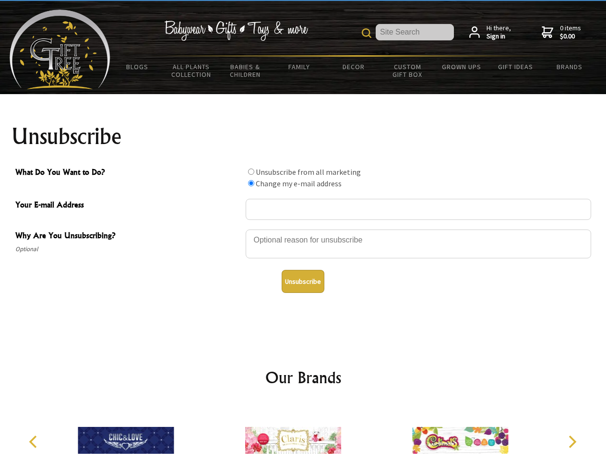 This screenshot has width=606, height=461. What do you see at coordinates (499, 36) in the screenshot?
I see `strong: Sign in` at bounding box center [499, 36].